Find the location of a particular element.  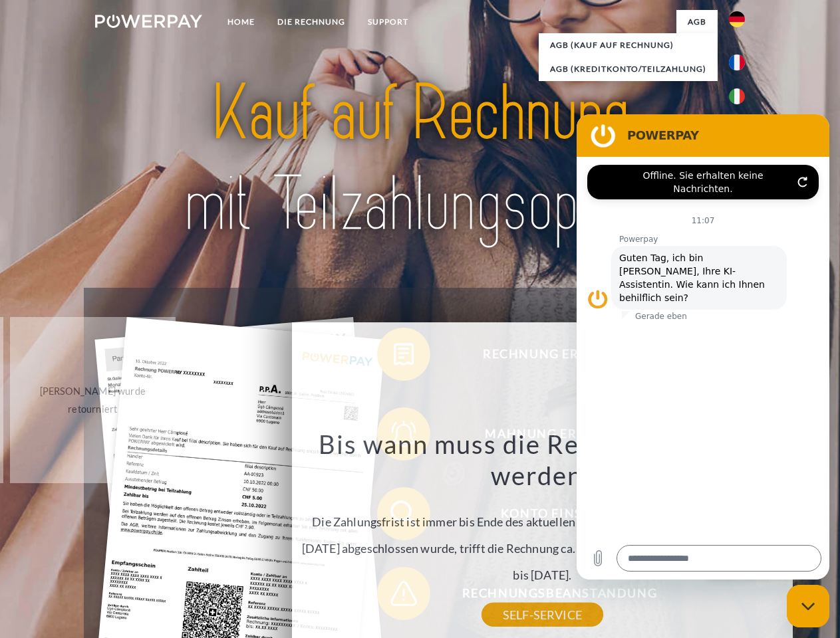

img: logo-powerpay-white.svg is located at coordinates (148, 22).